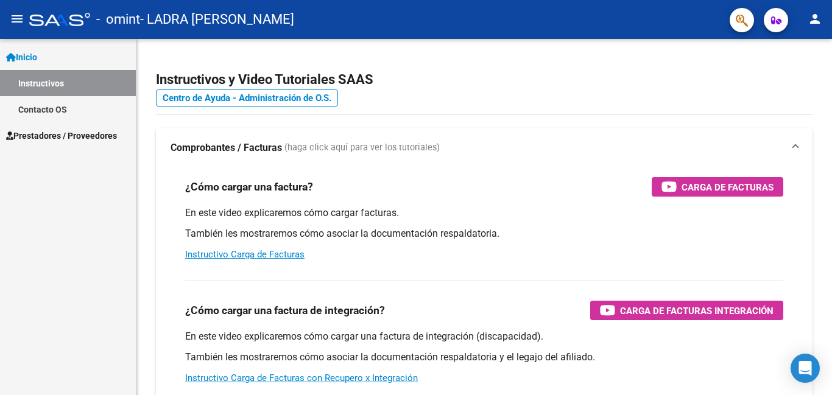  Describe the element at coordinates (484, 213) in the screenshot. I see `p: En este video explicaremos cómo cargar facturas.` at that location.